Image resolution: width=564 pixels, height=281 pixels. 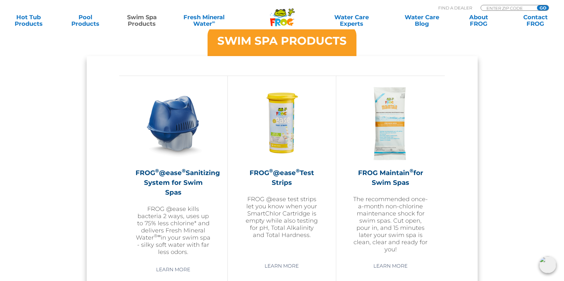 I want to click on img: openIcon, so click(x=547, y=264).